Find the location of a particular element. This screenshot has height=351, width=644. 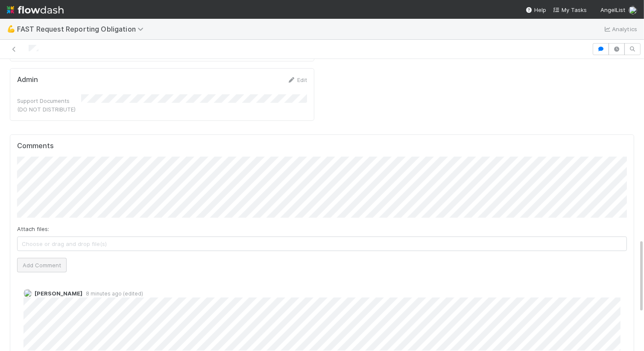

span: Choose or drag and drop file(s) is located at coordinates (322, 244).